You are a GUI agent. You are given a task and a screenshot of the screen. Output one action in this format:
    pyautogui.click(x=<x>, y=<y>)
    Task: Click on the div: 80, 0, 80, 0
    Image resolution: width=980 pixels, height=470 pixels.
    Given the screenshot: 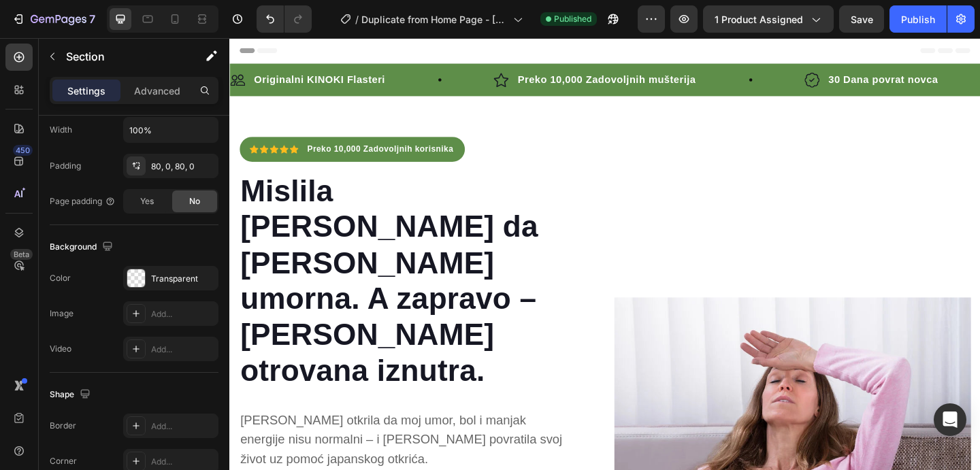 What is the action you would take?
    pyautogui.click(x=183, y=167)
    